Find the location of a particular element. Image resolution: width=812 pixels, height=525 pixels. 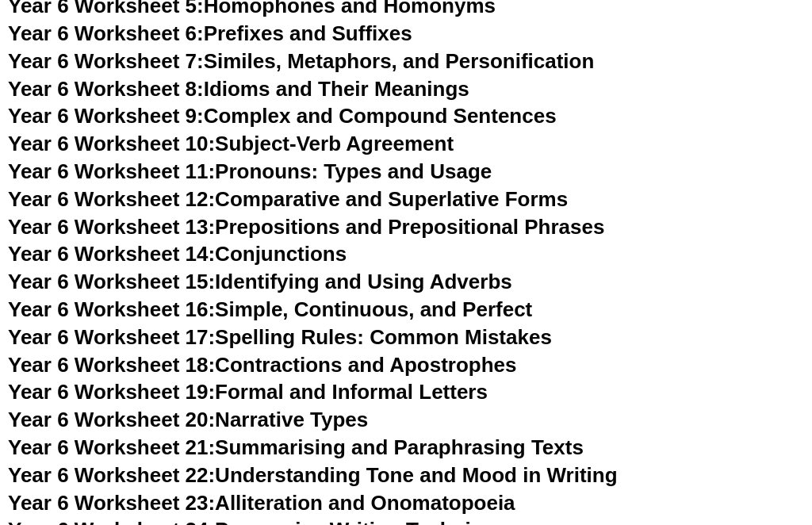

span: Year 6 Worksheet 8: is located at coordinates (106, 88).